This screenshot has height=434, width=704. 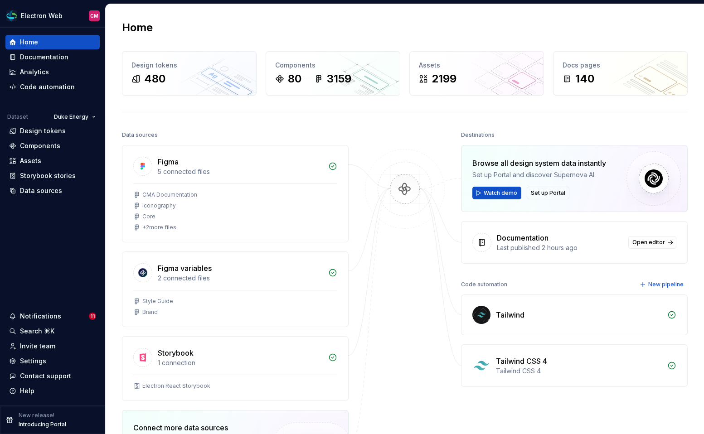 What do you see at coordinates (53, 361) in the screenshot?
I see `a: Settings` at bounding box center [53, 361].